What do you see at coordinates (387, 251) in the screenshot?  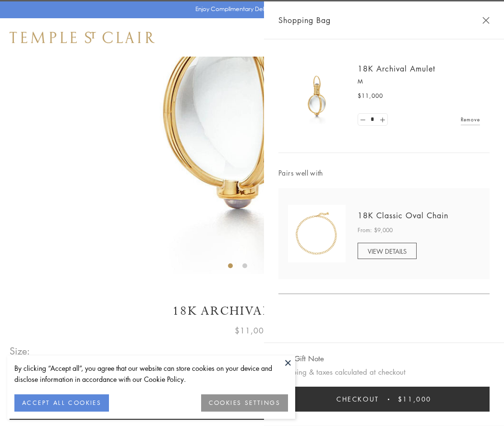 I see `a: VIEW DETAILS` at bounding box center [387, 251].